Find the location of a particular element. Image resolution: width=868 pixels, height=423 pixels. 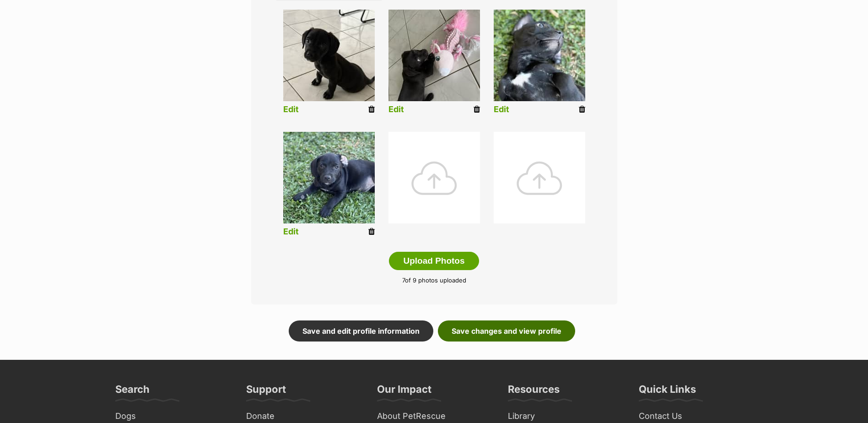

h3: Search is located at coordinates (132, 392).